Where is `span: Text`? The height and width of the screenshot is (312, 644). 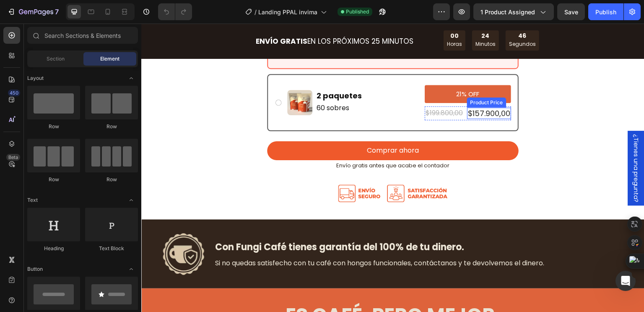
span: Text is located at coordinates (33, 200).